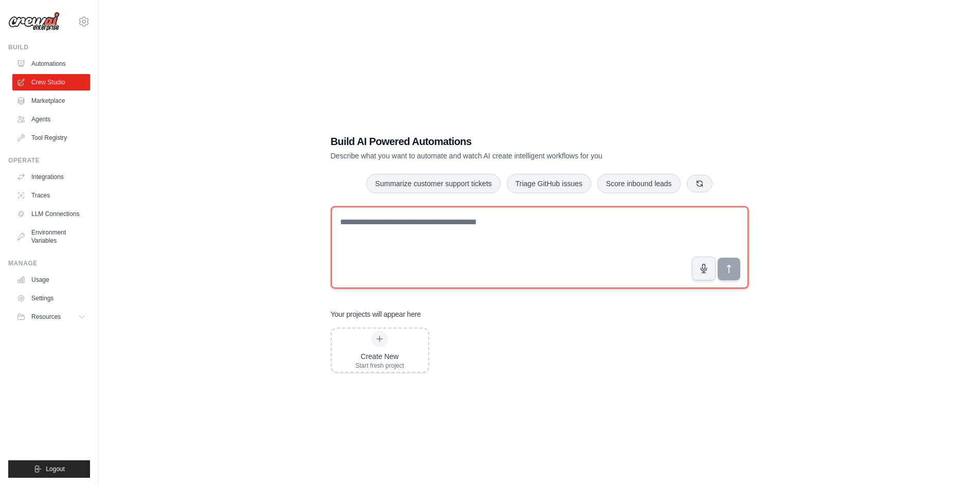 The height and width of the screenshot is (486, 980). Describe the element at coordinates (433, 184) in the screenshot. I see `button: Summarize customer support tickets` at that location.